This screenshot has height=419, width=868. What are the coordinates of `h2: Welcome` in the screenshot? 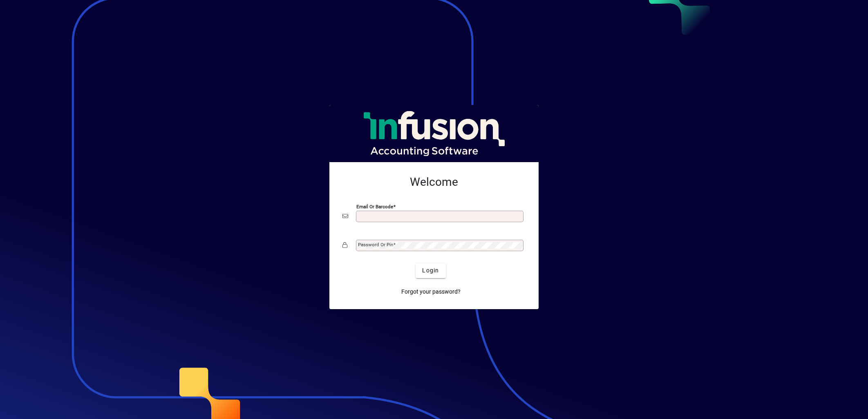 It's located at (434, 182).